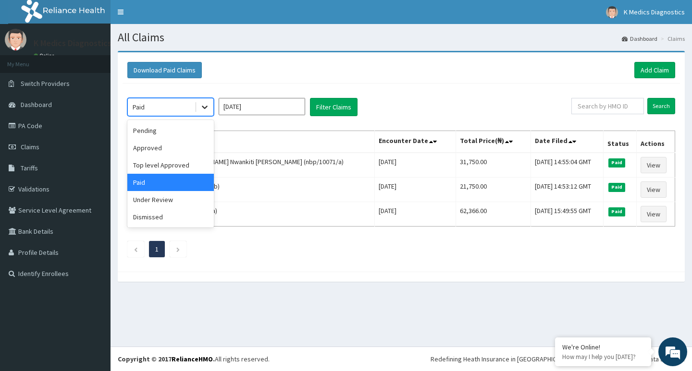  Describe the element at coordinates (401, 37) in the screenshot. I see `h1: All Claims` at that location.